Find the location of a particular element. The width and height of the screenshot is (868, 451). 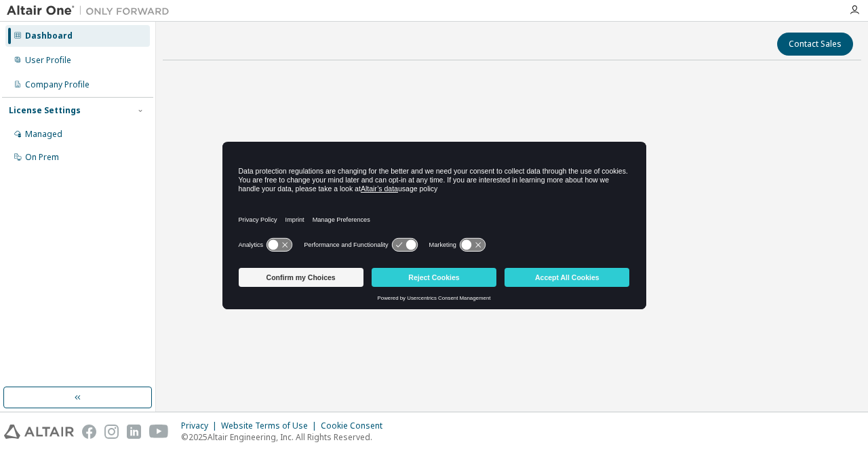

img: Altair One is located at coordinates (92, 11).